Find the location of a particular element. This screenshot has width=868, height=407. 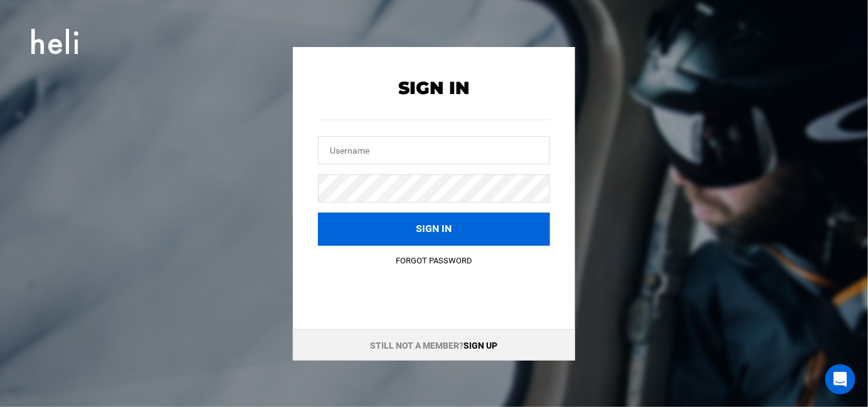

div: Still not a member? is located at coordinates (434, 345).